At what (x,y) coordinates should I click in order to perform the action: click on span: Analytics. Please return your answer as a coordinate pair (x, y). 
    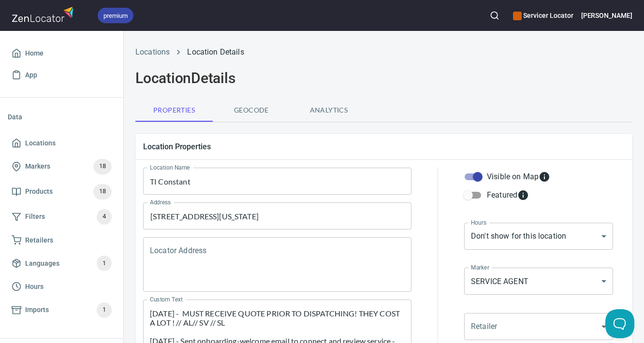
    Looking at the image, I should click on (329, 110).